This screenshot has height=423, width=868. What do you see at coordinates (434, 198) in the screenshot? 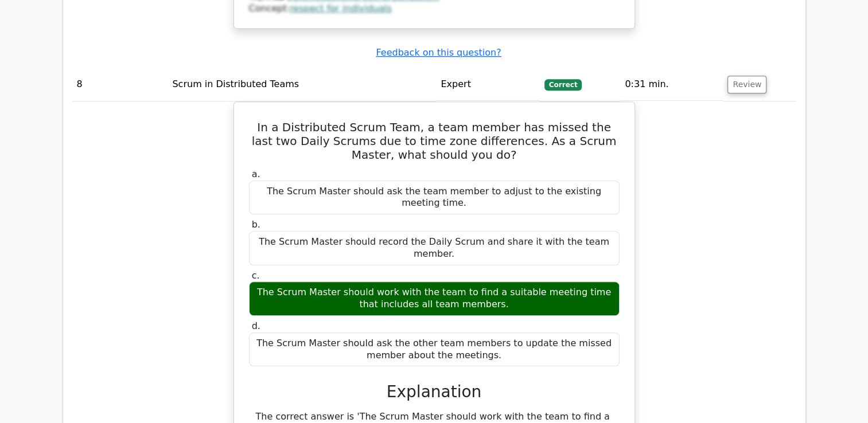
I see `div: The Scrum Master should ask the team member to adjust to the existing meeting time.` at bounding box center [434, 198].